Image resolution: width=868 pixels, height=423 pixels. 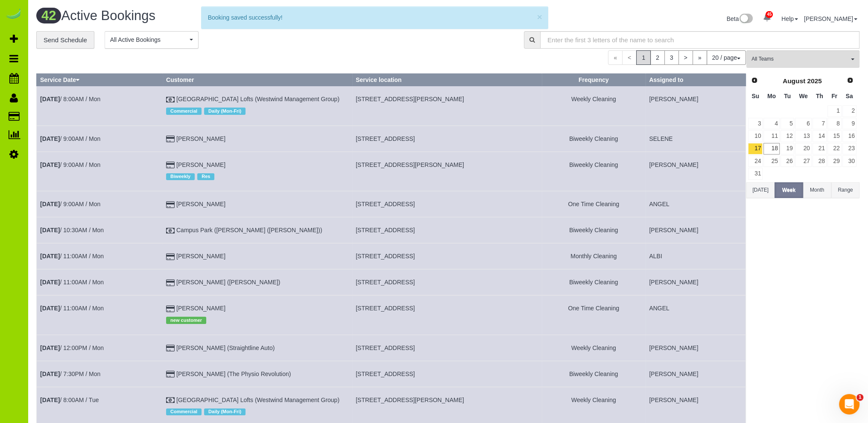 I want to click on span: 1, so click(x=643, y=58).